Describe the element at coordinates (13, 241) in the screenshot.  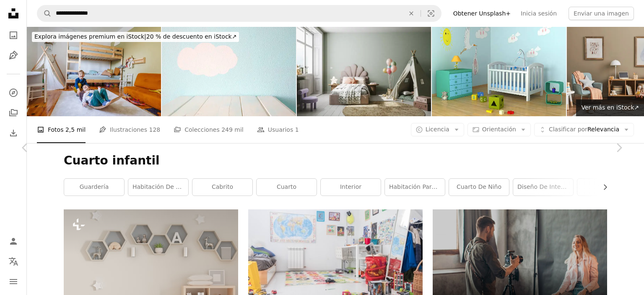
I see `a: Iniciar sesión / Registrarse` at that location.